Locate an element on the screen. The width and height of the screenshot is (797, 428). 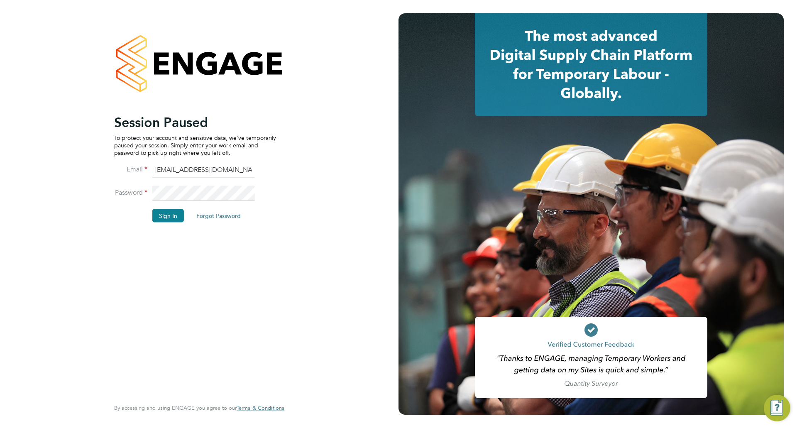
button: Sign In is located at coordinates (168, 215).